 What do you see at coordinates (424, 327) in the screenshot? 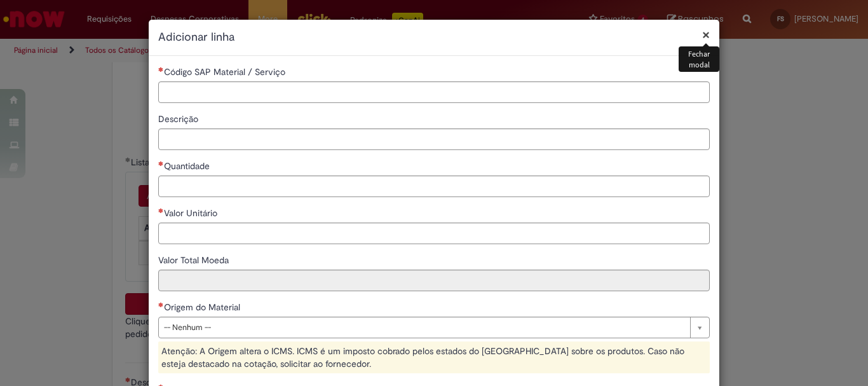
I see `span: -- Nenhum --` at bounding box center [424, 327].